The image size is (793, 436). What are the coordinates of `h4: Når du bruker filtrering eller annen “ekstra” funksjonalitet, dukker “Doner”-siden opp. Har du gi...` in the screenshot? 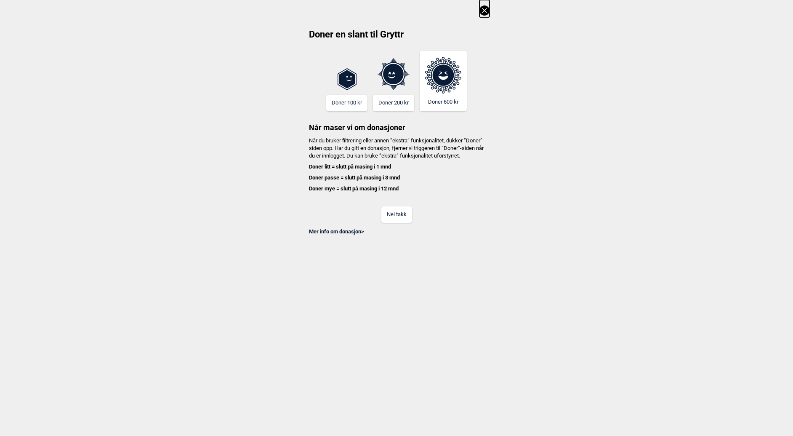 It's located at (397, 165).